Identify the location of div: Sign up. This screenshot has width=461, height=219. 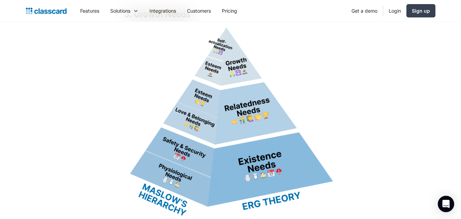
(420, 11).